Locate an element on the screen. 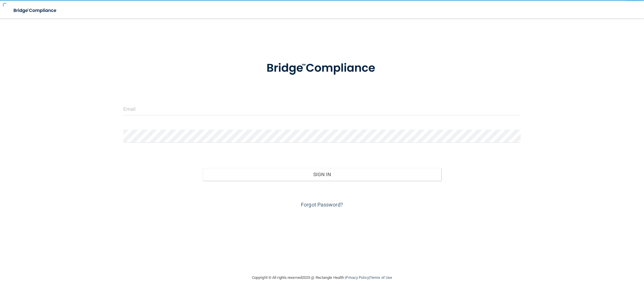 This screenshot has height=293, width=644. a: Forgot Password? is located at coordinates (322, 204).